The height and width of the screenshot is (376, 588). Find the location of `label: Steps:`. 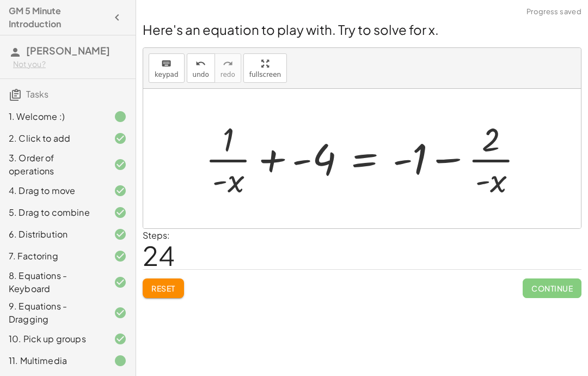

label: Steps: is located at coordinates (156, 235).